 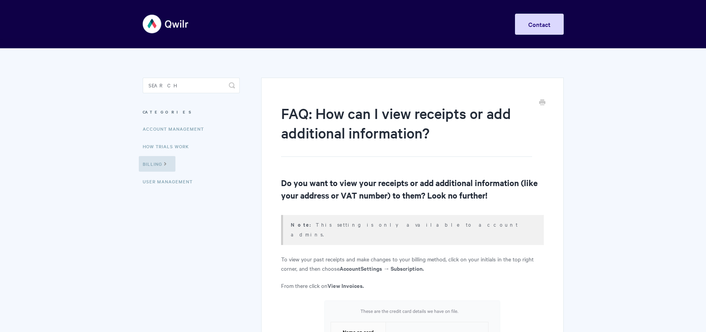 I want to click on img: Qwilr Help Center, so click(x=166, y=24).